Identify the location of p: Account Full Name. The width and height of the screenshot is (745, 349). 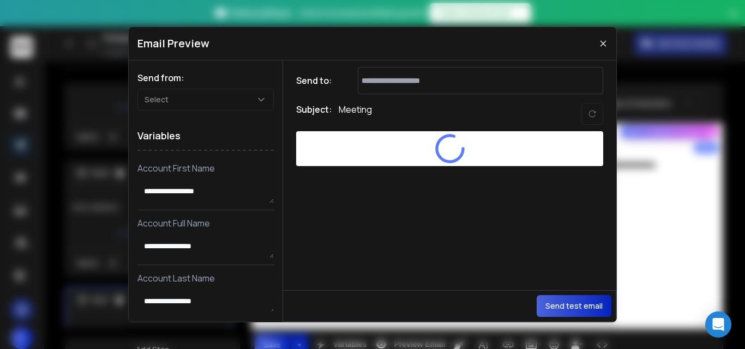
(206, 224).